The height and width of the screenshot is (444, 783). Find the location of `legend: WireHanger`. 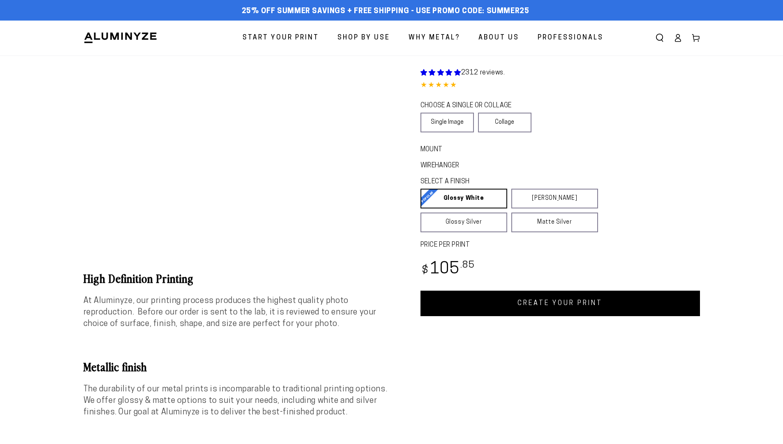

legend: WireHanger is located at coordinates (432, 166).